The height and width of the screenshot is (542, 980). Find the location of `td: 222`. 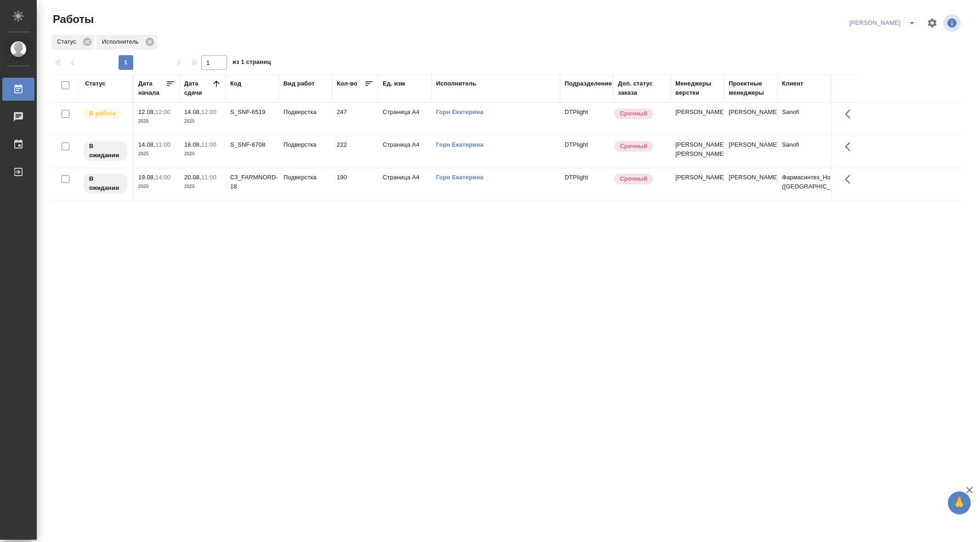

td: 222 is located at coordinates (355, 152).